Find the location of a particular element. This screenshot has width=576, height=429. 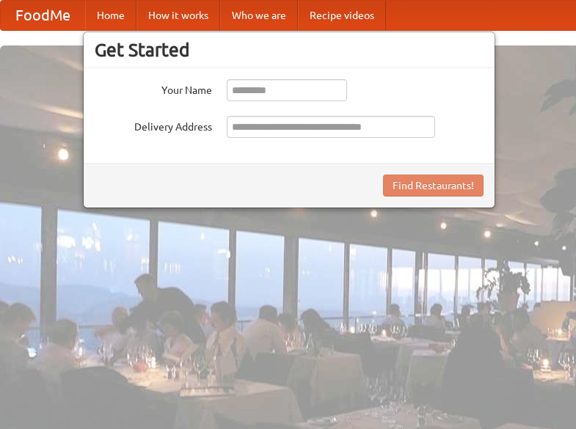

label: Delivery Address is located at coordinates (153, 125).